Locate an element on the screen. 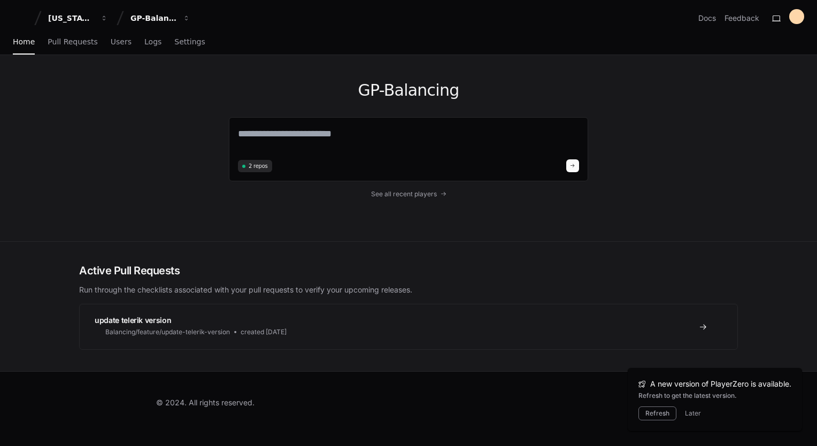 The image size is (817, 446). div: © 2024. All rights reserved. is located at coordinates (205, 403).